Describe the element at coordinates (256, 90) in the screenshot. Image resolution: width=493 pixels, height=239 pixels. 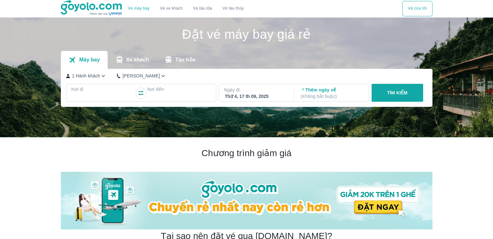
I see `p: Ngày đi` at that location.